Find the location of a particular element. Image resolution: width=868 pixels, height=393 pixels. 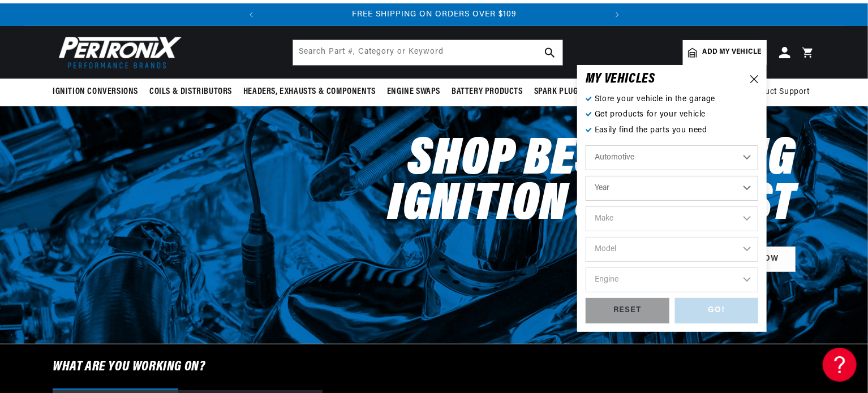

summary: Headers, Exhausts & Components is located at coordinates (309, 91).